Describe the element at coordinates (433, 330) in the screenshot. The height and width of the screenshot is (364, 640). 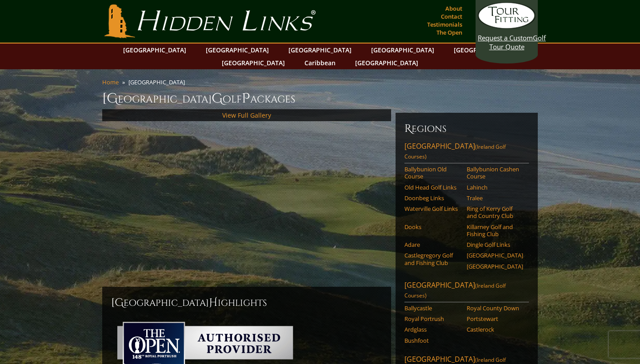
I see `a: Ardglass` at that location.